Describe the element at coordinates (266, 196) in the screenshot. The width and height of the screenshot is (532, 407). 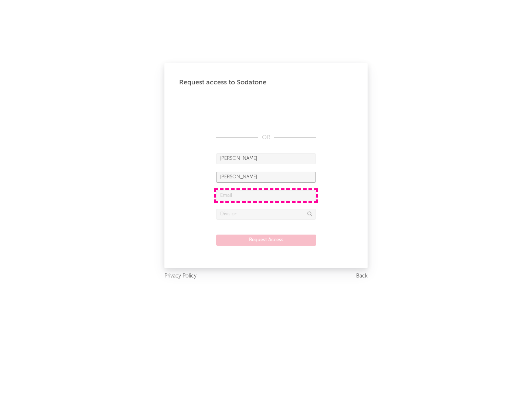
I see `input: Email` at that location.